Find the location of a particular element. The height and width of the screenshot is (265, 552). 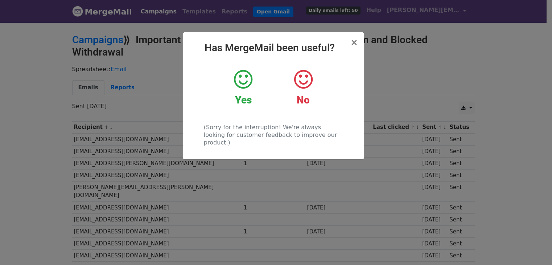

button: Close is located at coordinates (354, 42).